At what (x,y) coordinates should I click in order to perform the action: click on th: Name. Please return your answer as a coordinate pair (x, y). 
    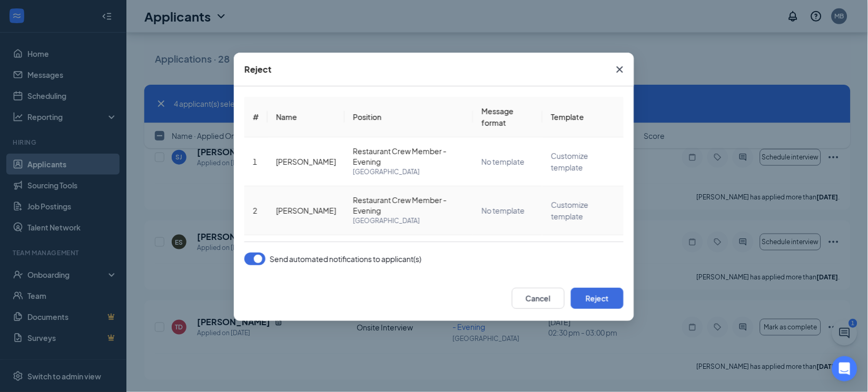
    Looking at the image, I should click on (306, 117).